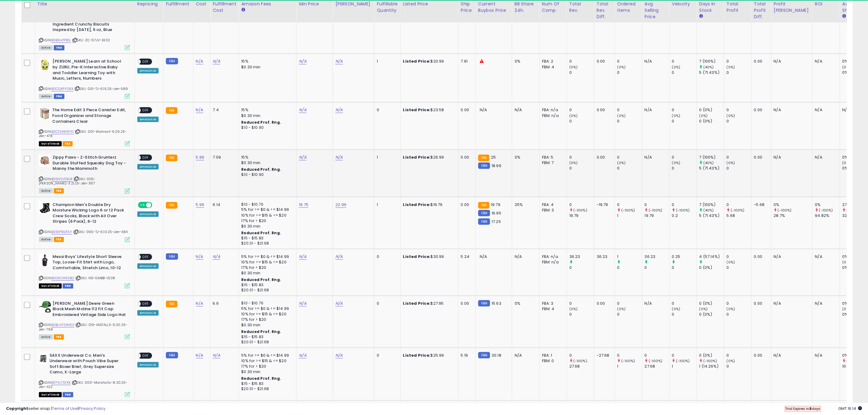  What do you see at coordinates (171, 110) in the screenshot?
I see `small: FBA` at bounding box center [171, 110].